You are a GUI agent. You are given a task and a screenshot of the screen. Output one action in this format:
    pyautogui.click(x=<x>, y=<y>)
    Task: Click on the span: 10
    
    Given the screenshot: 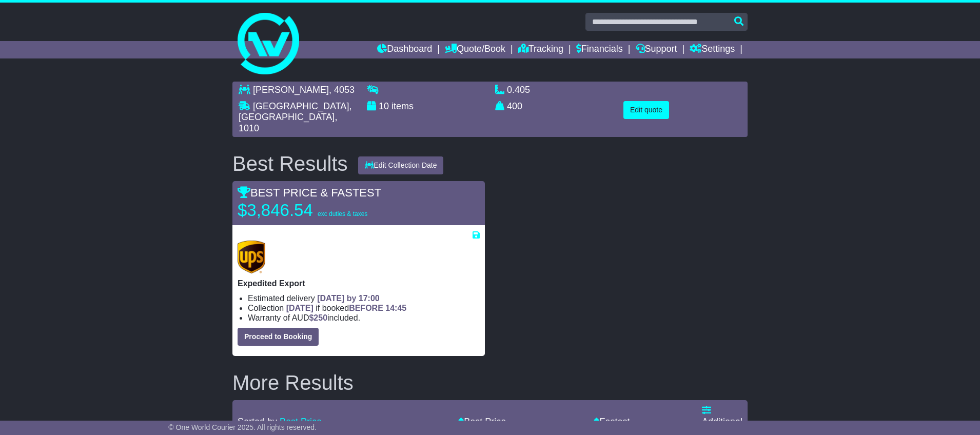 What is the action you would take?
    pyautogui.click(x=384, y=106)
    